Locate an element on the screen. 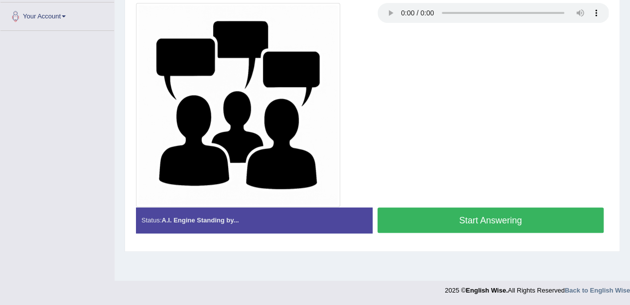 The image size is (630, 305). button: Start Answering is located at coordinates (490, 220).